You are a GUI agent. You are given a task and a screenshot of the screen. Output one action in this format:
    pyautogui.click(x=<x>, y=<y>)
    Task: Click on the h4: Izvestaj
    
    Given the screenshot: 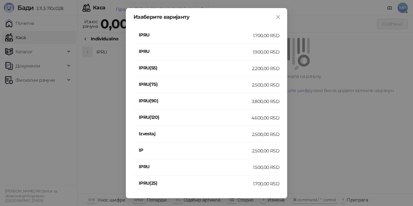 What is the action you would take?
    pyautogui.click(x=195, y=134)
    